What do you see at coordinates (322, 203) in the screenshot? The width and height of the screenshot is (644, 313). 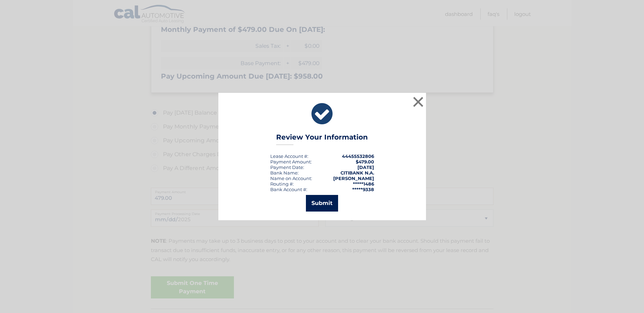 I see `button: Submit` at bounding box center [322, 203].